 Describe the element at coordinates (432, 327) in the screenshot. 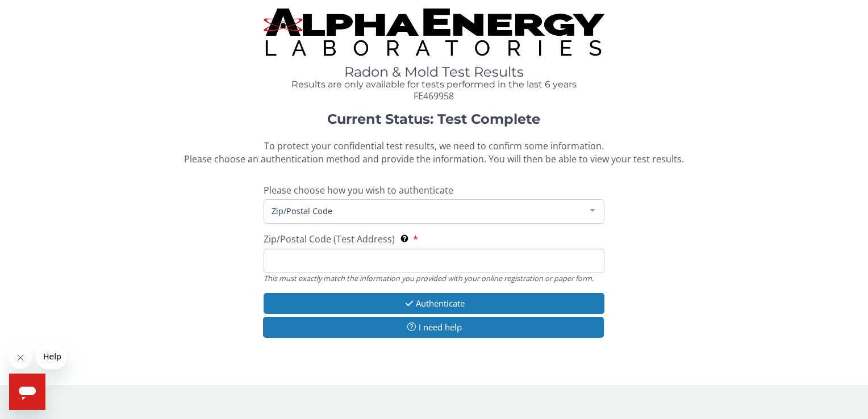

I see `button: I need help` at that location.